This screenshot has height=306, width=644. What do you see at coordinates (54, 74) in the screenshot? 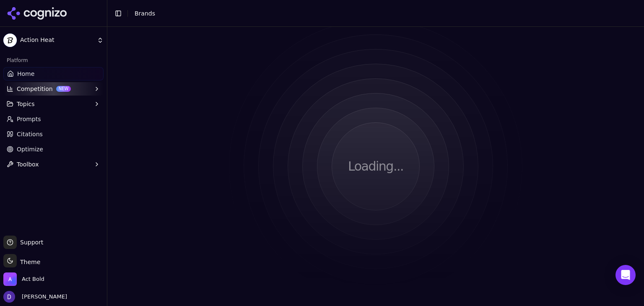
I see `a: Home` at bounding box center [54, 74].